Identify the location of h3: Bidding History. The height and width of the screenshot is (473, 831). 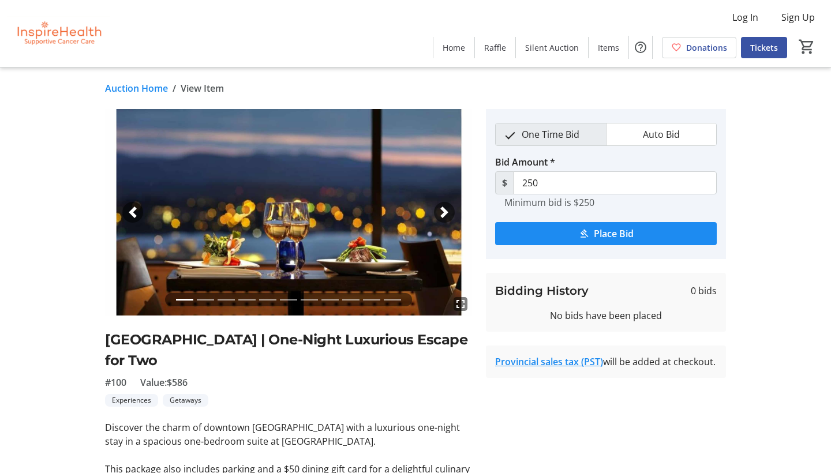
(542, 291).